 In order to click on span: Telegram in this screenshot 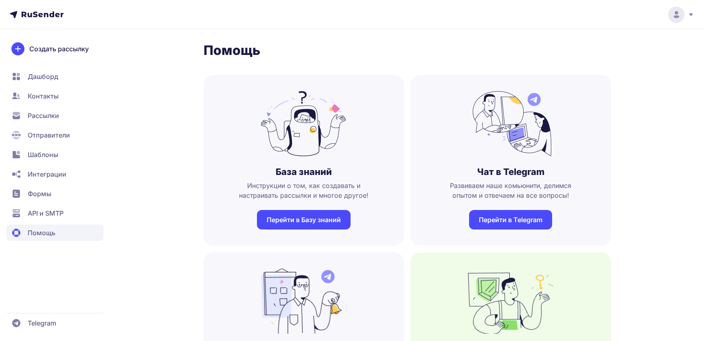, I will do `click(42, 323)`.